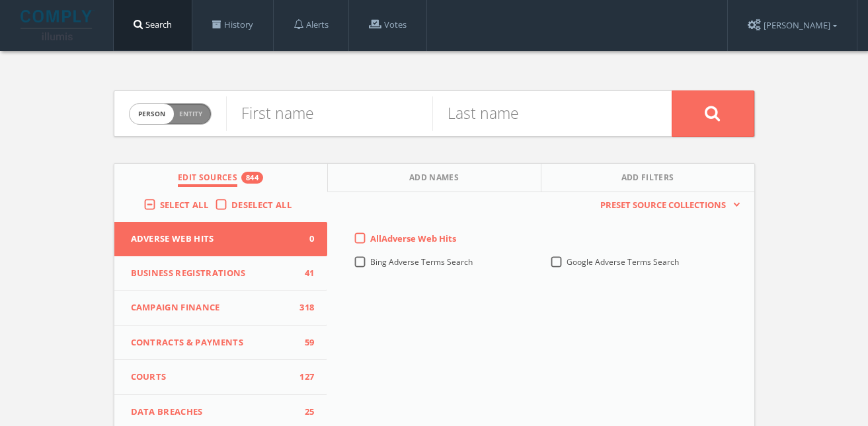  What do you see at coordinates (220, 177) in the screenshot?
I see `button: Edit Sources844` at bounding box center [220, 177].